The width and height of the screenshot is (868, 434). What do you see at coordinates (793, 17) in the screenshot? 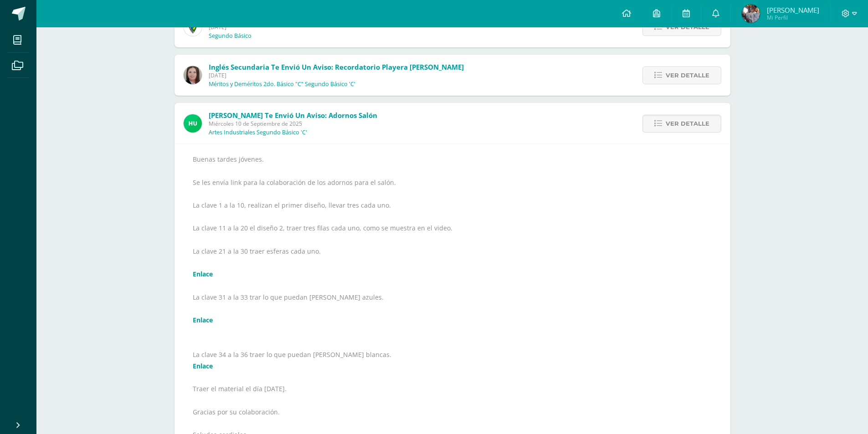
I see `span: Mi Perfil` at bounding box center [793, 17].